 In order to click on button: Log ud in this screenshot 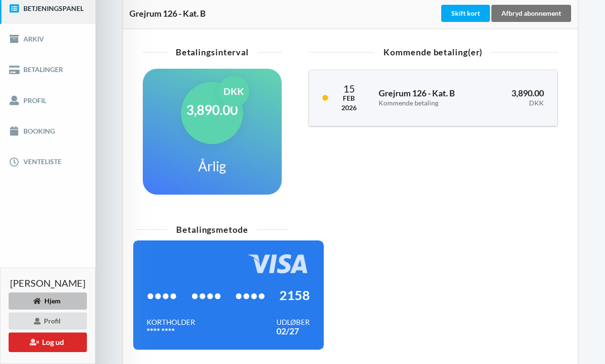, I will do `click(48, 343)`.